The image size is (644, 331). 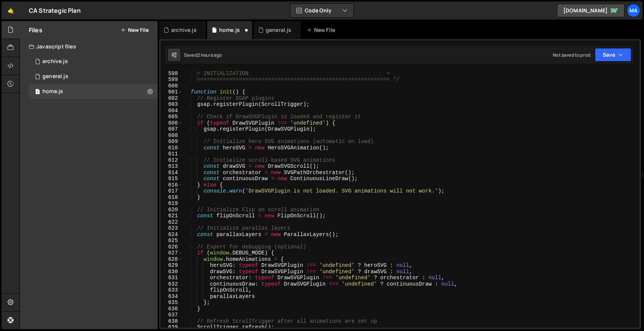 I want to click on div: 636, so click(x=171, y=309).